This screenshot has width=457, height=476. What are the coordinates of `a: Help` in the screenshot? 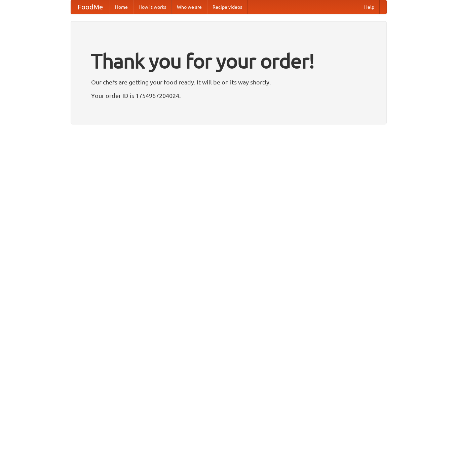 It's located at (369, 7).